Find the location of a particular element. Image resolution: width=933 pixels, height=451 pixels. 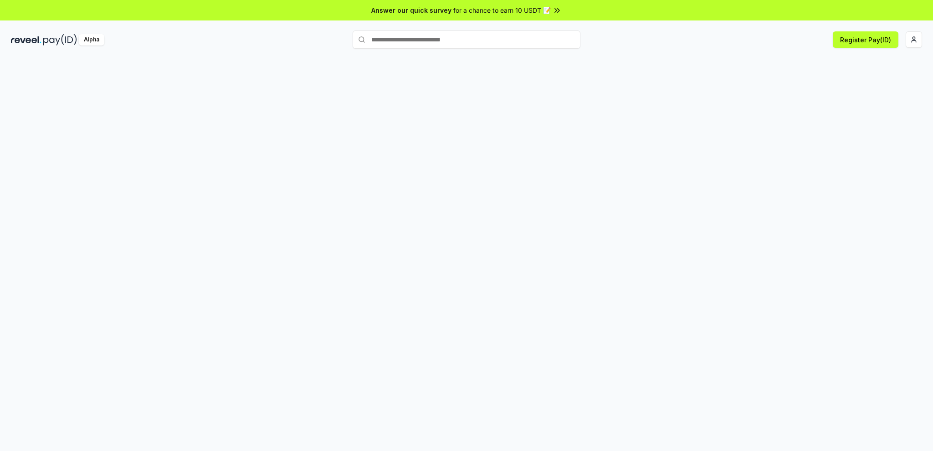

div: Alpha is located at coordinates (92, 40).